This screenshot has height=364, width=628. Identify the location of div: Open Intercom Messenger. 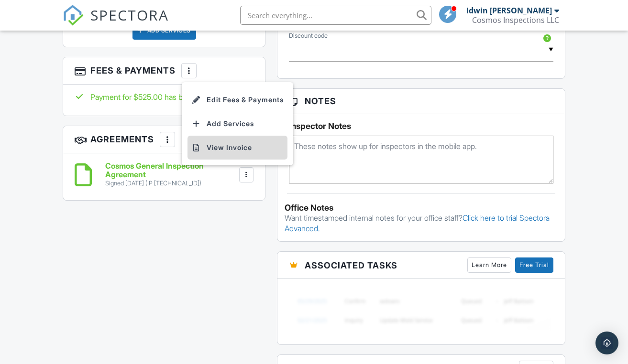
(607, 343).